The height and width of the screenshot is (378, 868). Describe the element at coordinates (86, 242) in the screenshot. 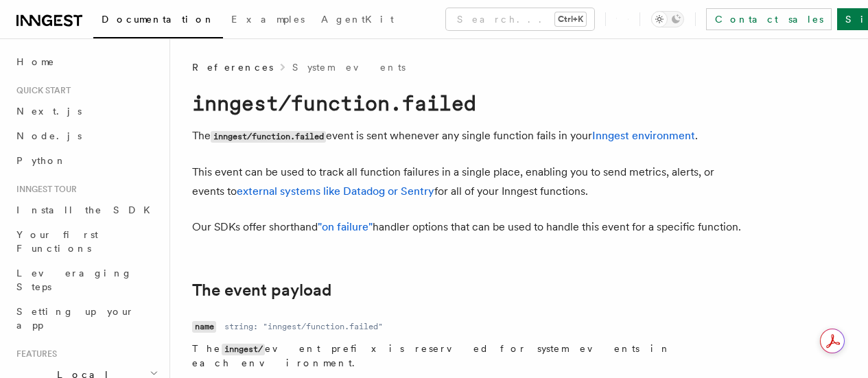

I see `a: Your first Functions` at that location.